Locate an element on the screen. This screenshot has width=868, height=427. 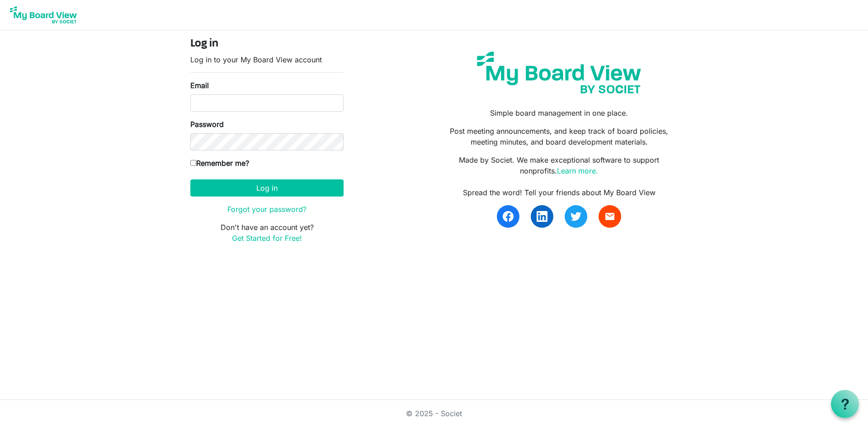
img: facebook.svg is located at coordinates (508, 217).